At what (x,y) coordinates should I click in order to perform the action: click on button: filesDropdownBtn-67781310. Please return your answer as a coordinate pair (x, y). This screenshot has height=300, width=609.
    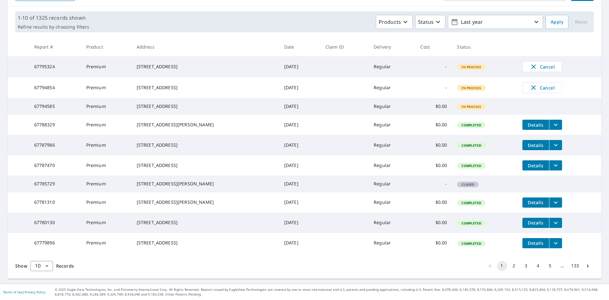
    Looking at the image, I should click on (556, 202).